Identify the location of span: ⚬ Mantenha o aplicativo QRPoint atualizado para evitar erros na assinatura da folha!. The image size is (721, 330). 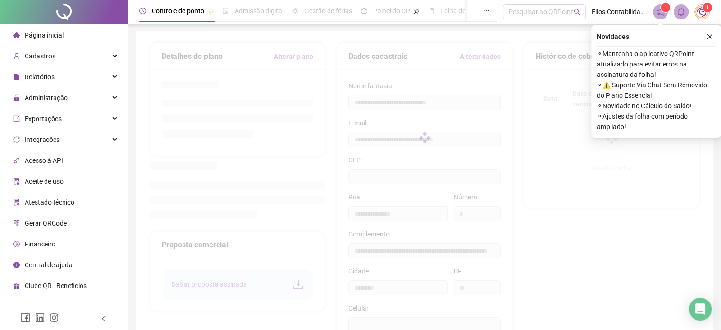
(656, 64).